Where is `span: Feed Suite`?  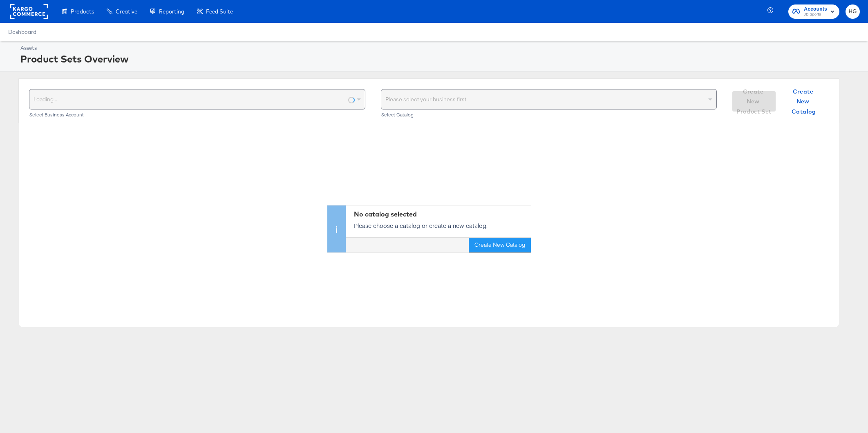 span: Feed Suite is located at coordinates (219, 11).